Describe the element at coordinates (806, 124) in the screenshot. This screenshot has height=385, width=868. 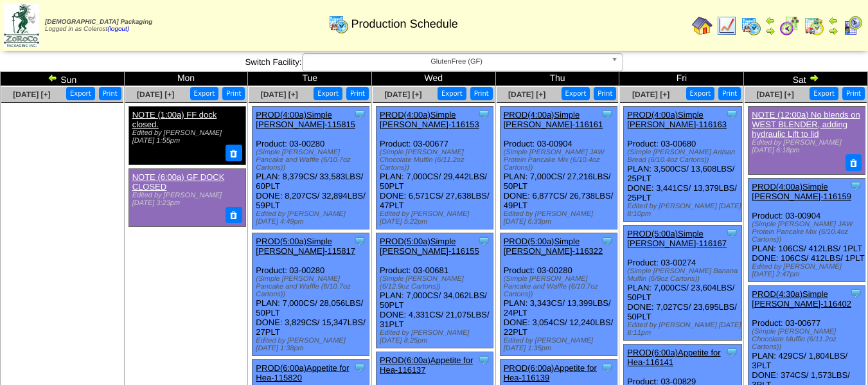
I see `a: NOTE (12:00a) No blends on WEST BLENDER, adding hydraulic Lift to lid` at that location.